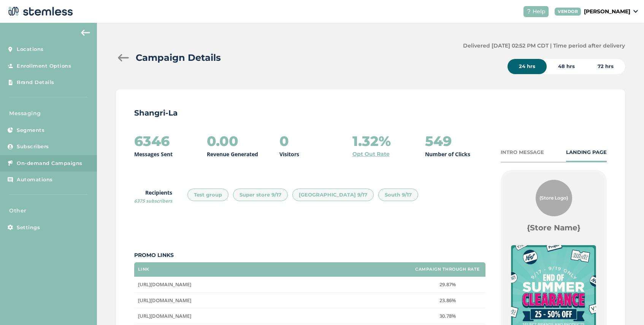 This screenshot has height=325, width=644. Describe the element at coordinates (438, 141) in the screenshot. I see `h2: 549` at that location.